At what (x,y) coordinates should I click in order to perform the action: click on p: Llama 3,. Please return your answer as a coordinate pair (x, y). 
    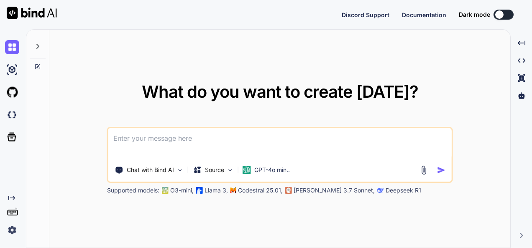
    Looking at the image, I should click on (216, 191).